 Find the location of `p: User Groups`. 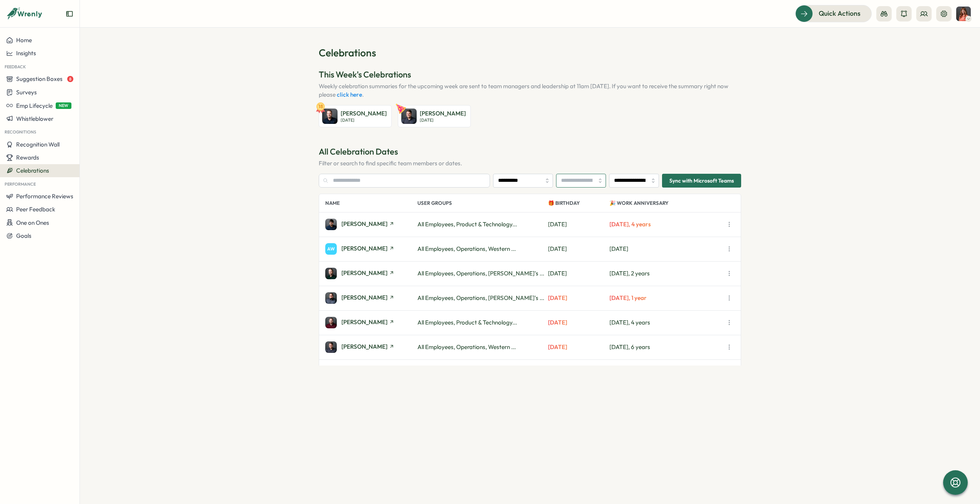

p: User Groups is located at coordinates (483, 203).